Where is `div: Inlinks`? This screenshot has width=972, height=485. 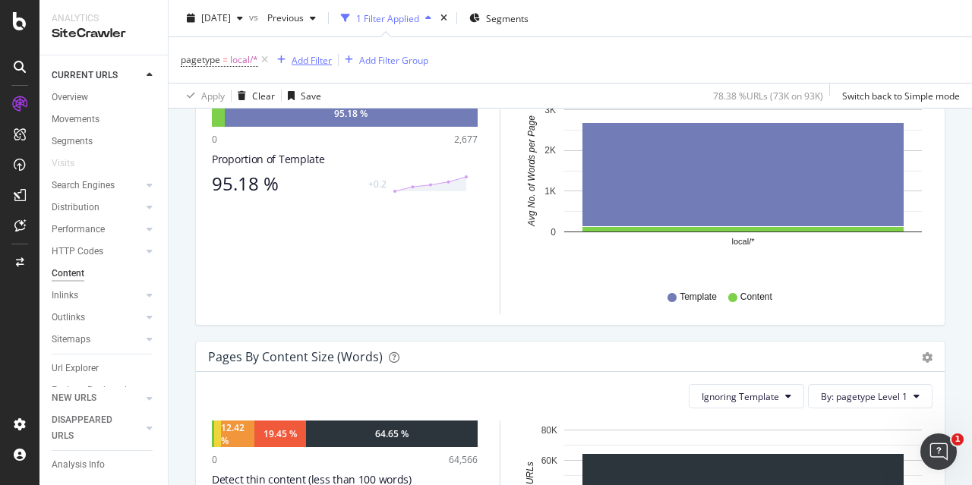
div: Inlinks is located at coordinates (65, 295).